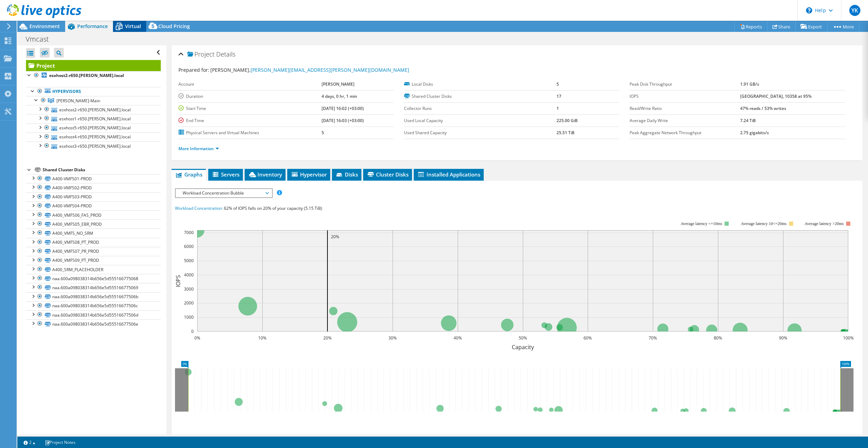 This screenshot has height=448, width=868. I want to click on text: 60%, so click(587, 337).